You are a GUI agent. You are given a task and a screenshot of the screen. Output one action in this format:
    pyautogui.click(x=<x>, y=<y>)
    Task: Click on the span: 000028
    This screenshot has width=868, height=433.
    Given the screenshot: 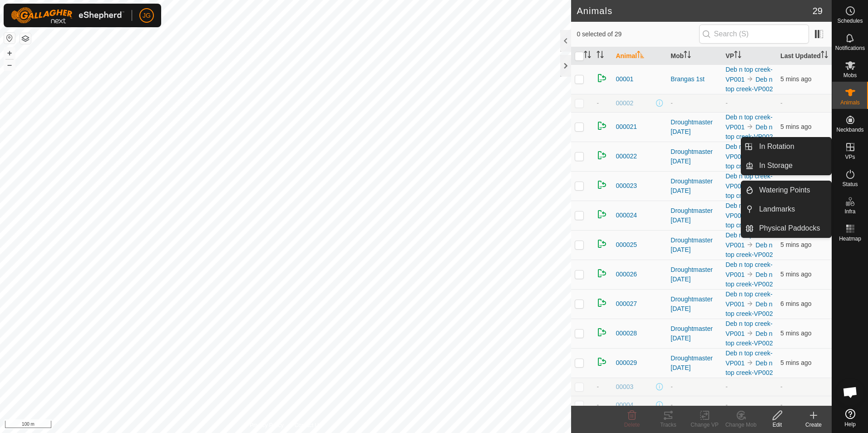 What is the action you would take?
    pyautogui.click(x=626, y=333)
    